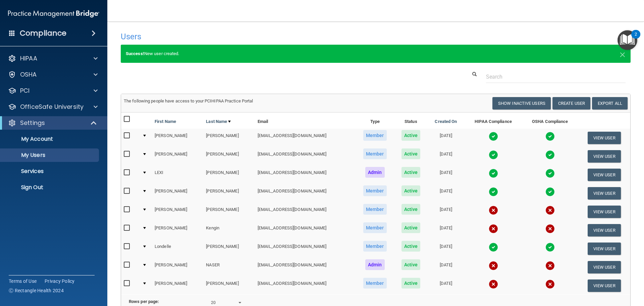 Image resolution: width=644 pixels, height=306 pixels. Describe the element at coordinates (305, 121) in the screenshot. I see `th: Email` at that location.